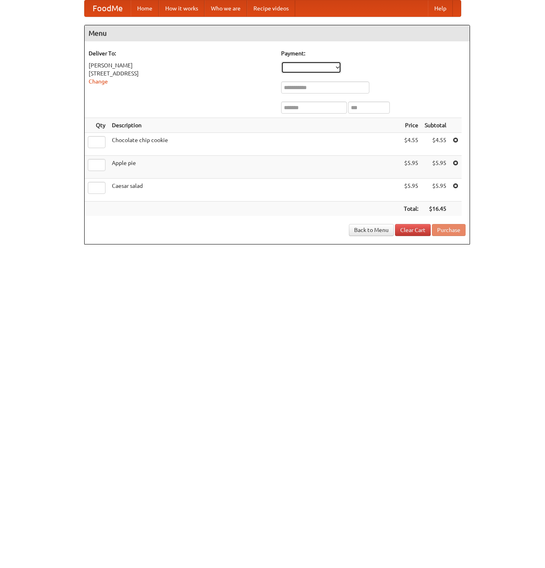  I want to click on a: Clear Cart, so click(413, 230).